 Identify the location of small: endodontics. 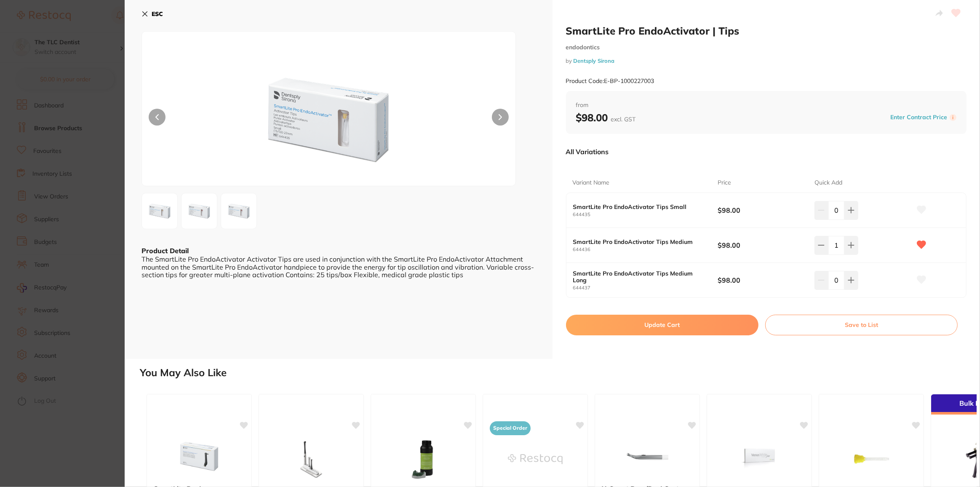
(767, 48).